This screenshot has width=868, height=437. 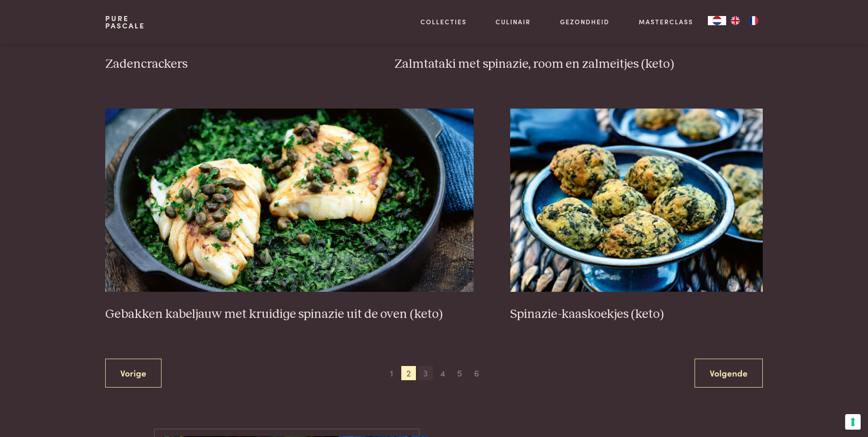 I want to click on a: Culinair, so click(x=513, y=22).